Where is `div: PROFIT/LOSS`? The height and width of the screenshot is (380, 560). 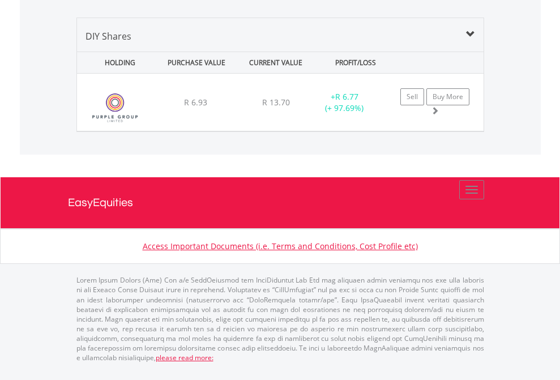
div: PROFIT/LOSS is located at coordinates (356, 62).